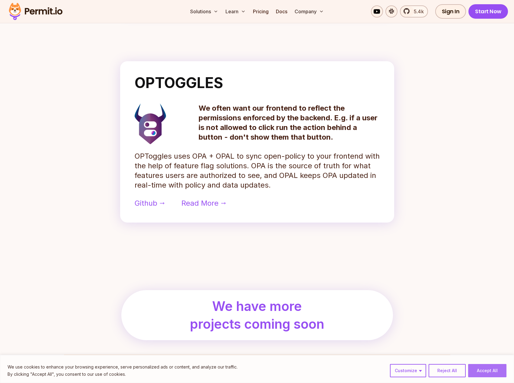  What do you see at coordinates (451, 11) in the screenshot?
I see `a: Sign In` at bounding box center [451, 11].